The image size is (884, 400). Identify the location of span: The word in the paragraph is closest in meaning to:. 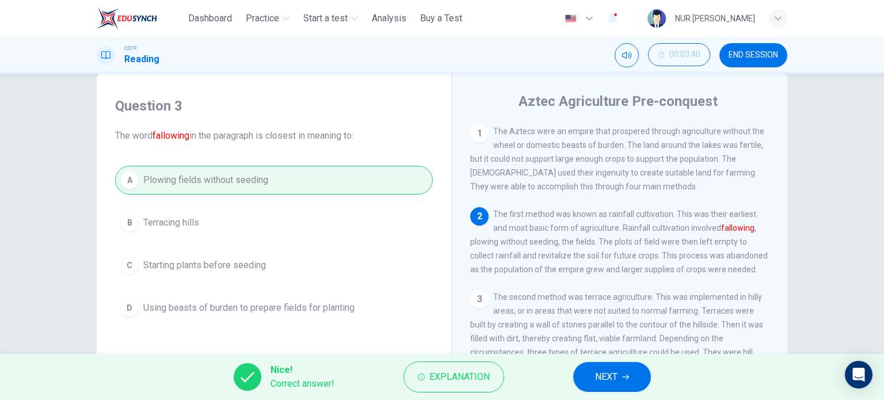
(274, 136).